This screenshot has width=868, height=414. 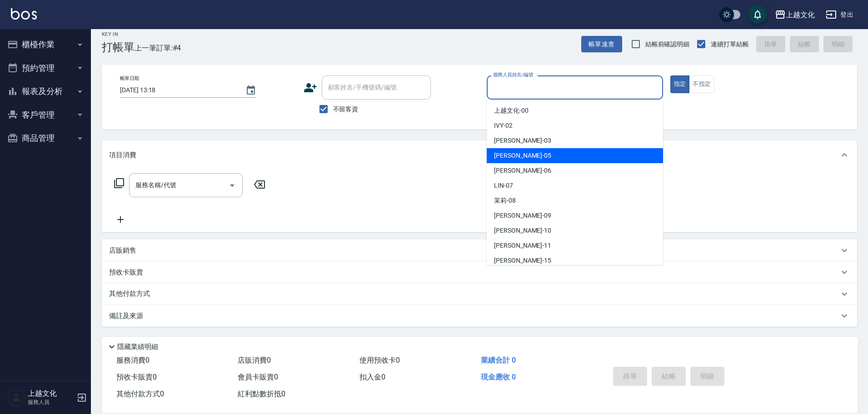 I want to click on p: 項目消費, so click(x=123, y=155).